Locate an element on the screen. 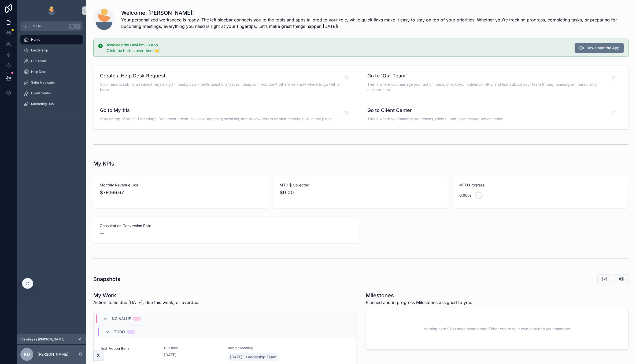  a: Sales Navigator is located at coordinates (52, 83).